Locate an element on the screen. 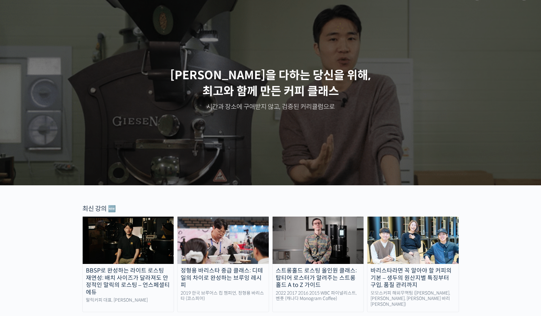  div: 스트롱홀드 로스팅 올인원 클래스: 탑티어 로스터가 알려주는 스트롱홀드 A to Z 가이드 is located at coordinates (318, 278).